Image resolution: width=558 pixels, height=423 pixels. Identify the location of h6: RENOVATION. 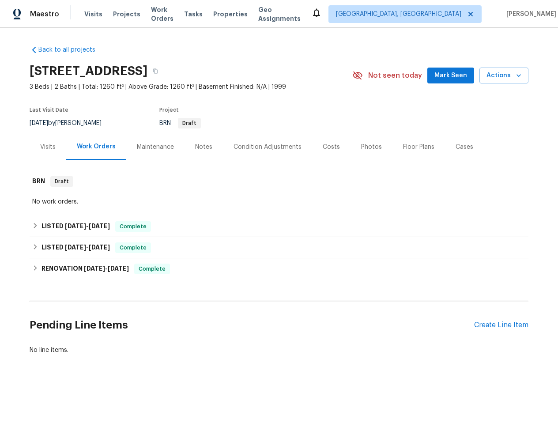
(85, 269).